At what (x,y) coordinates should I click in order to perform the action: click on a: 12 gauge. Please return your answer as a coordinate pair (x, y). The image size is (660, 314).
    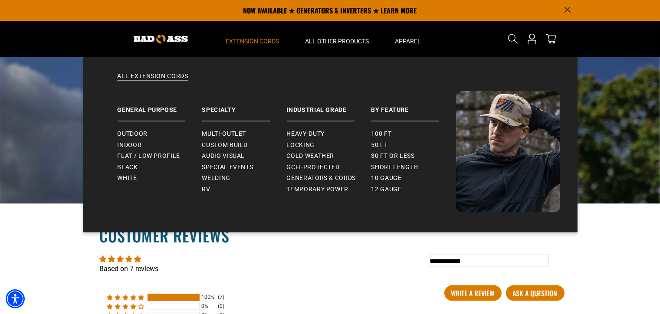
    Looking at the image, I should click on (414, 190).